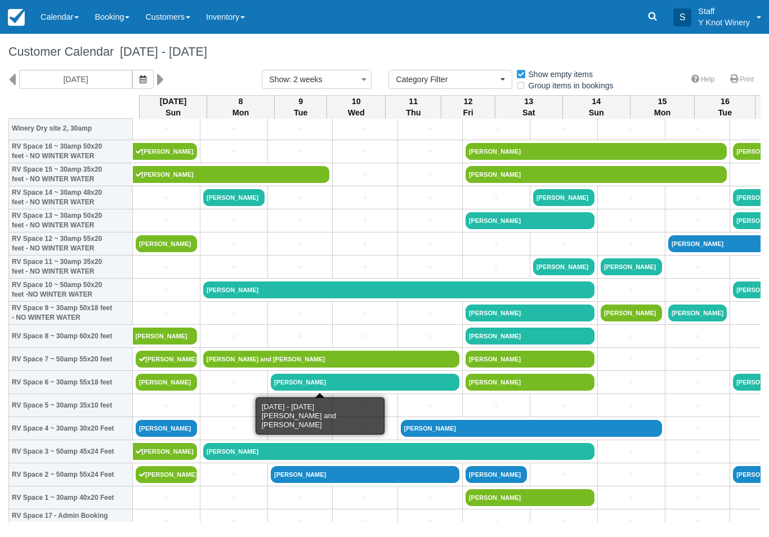 The height and width of the screenshot is (537, 769). I want to click on span: Category Filter, so click(446, 79).